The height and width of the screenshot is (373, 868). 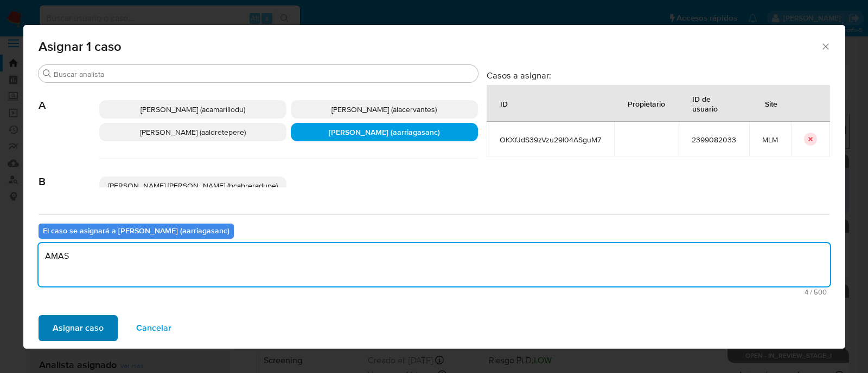 I want to click on button: Buscar, so click(x=47, y=74).